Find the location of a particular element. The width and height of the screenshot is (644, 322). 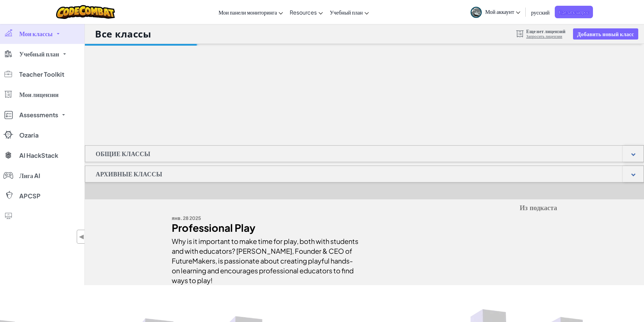

span: Assessments is located at coordinates (39, 115).